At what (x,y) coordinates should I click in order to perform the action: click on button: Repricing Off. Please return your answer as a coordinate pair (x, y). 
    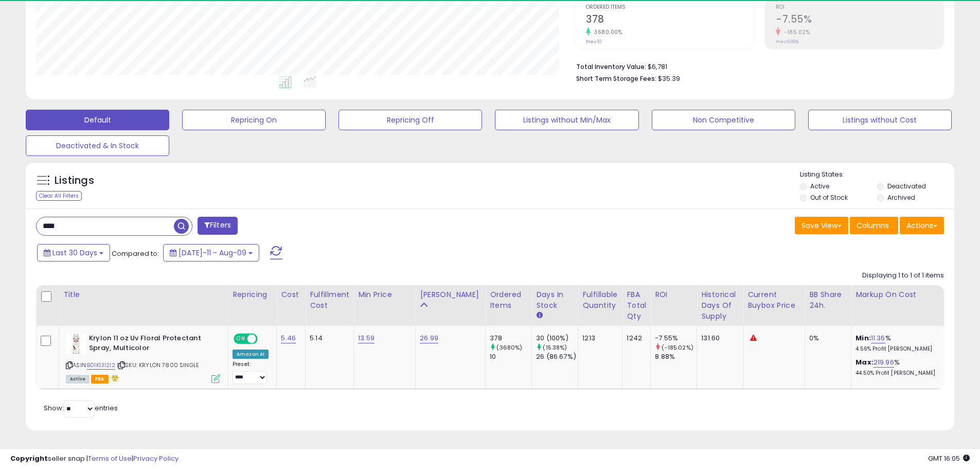
    Looking at the image, I should click on (410, 120).